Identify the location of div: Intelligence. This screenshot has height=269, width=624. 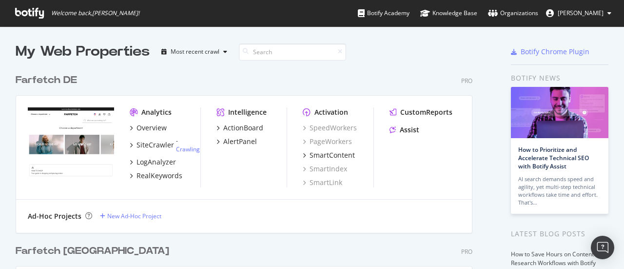
(247, 112).